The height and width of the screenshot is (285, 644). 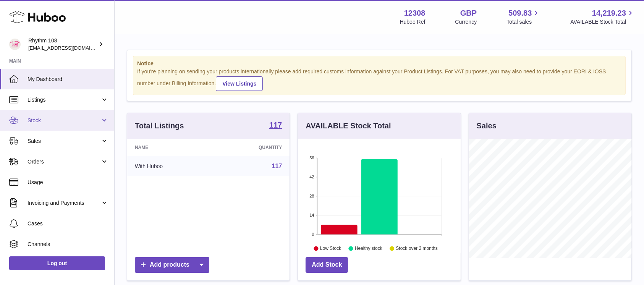 I want to click on text: 14, so click(x=312, y=215).